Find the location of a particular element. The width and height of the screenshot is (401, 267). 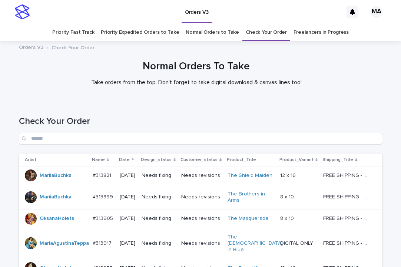

a: OksanaHolets is located at coordinates (57, 218).